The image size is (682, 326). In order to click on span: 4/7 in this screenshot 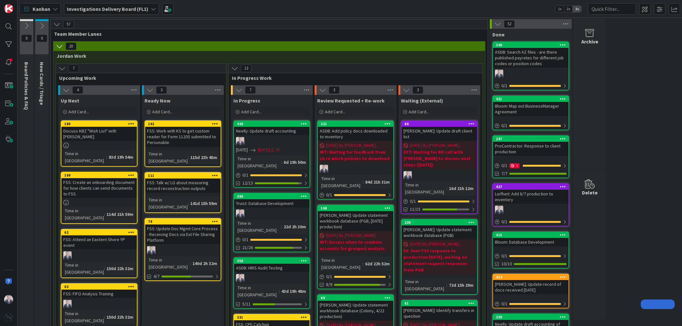, I will do `click(156, 277)`.